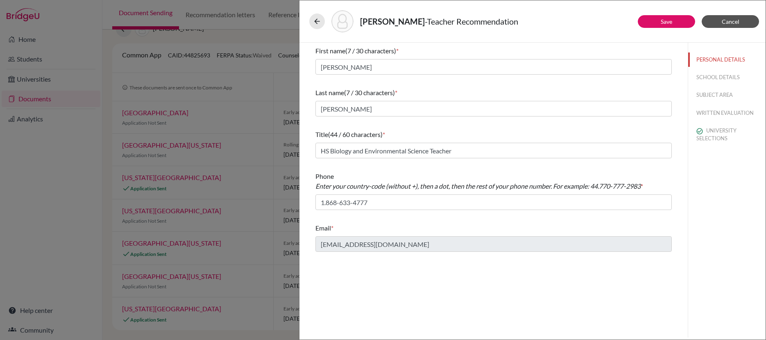  What do you see at coordinates (727, 95) in the screenshot?
I see `button: SUBJECT AREA` at bounding box center [727, 95].